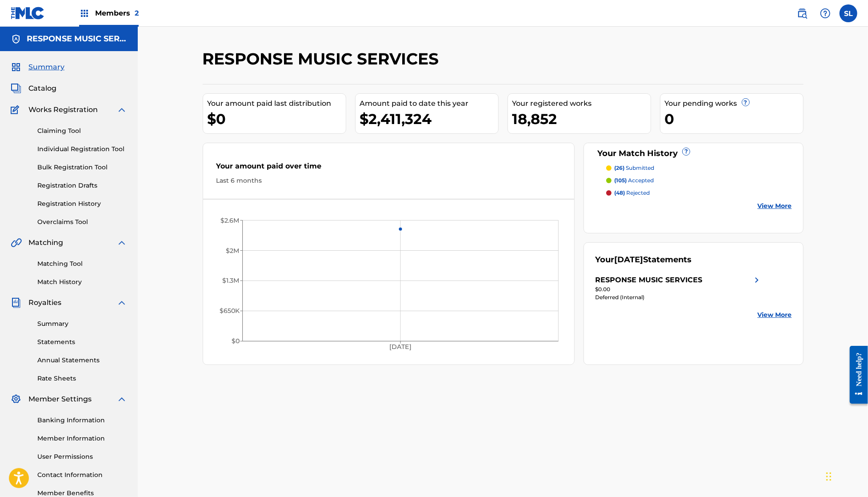 The width and height of the screenshot is (868, 497). Describe the element at coordinates (83, 167) in the screenshot. I see `a: Bulk Registration Tool` at that location.